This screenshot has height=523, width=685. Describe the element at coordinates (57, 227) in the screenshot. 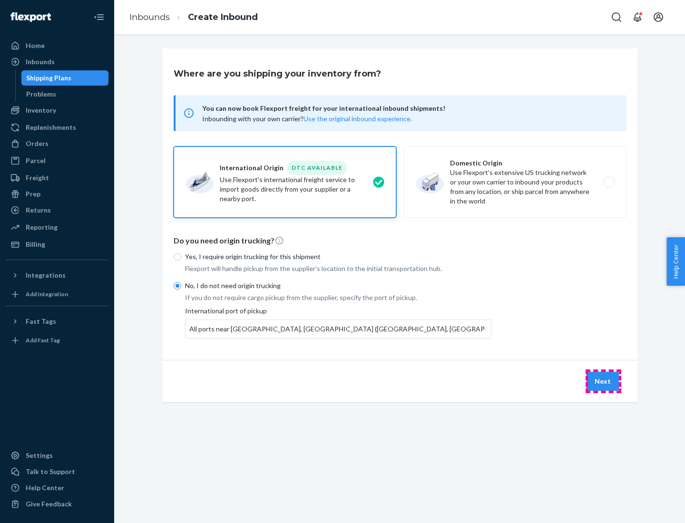

I see `a: Reporting` at that location.